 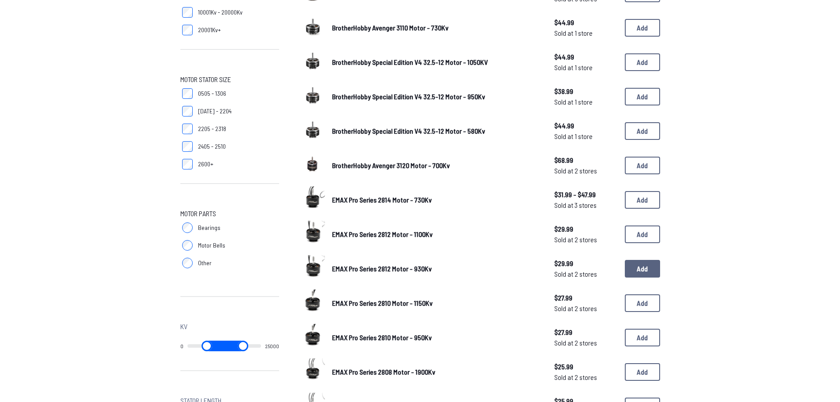 I want to click on a: EMAX Pro Series 2812 Motor - 1100Kv, so click(x=436, y=234).